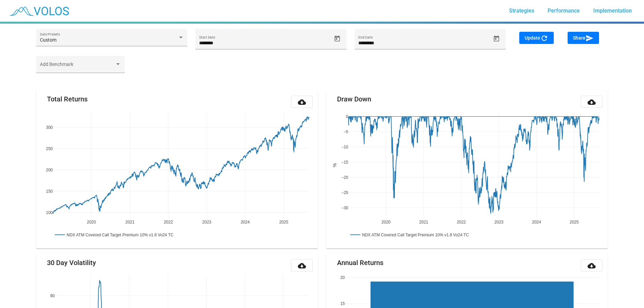 The height and width of the screenshot is (308, 644). Describe the element at coordinates (39, 11) in the screenshot. I see `img: blue_transparent.png` at that location.